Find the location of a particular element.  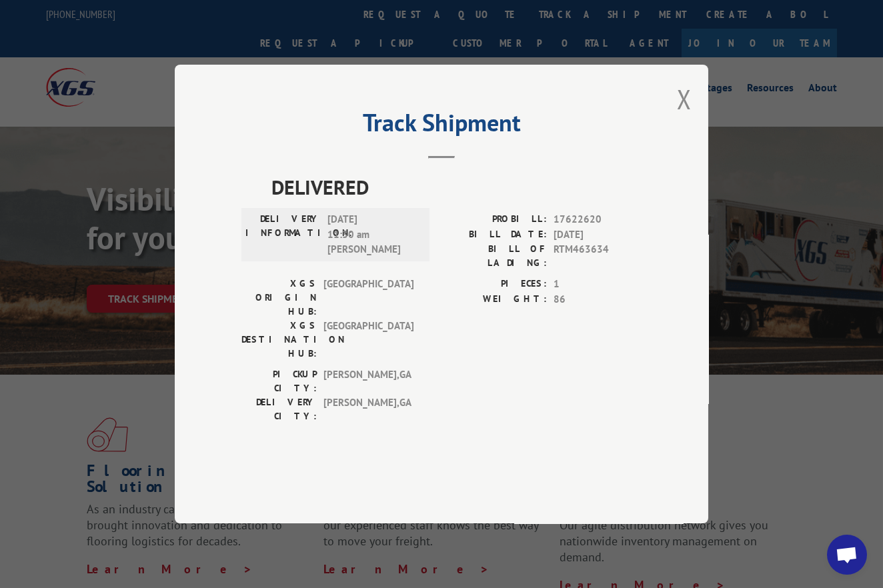

label: PIECES: is located at coordinates (494, 284).